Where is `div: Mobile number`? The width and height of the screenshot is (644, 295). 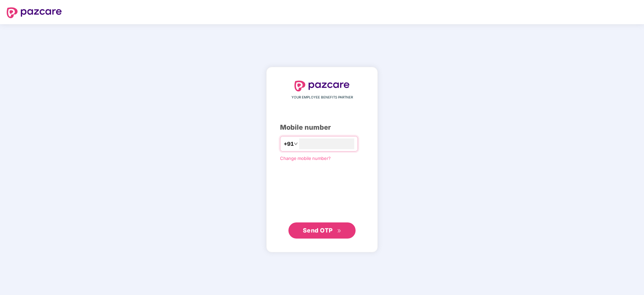
div: Mobile number is located at coordinates (322, 128).